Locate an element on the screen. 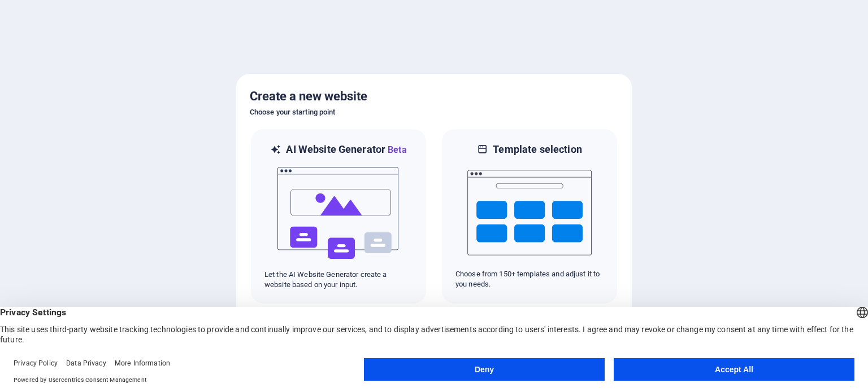 Image resolution: width=868 pixels, height=392 pixels. img: ai is located at coordinates (338, 213).